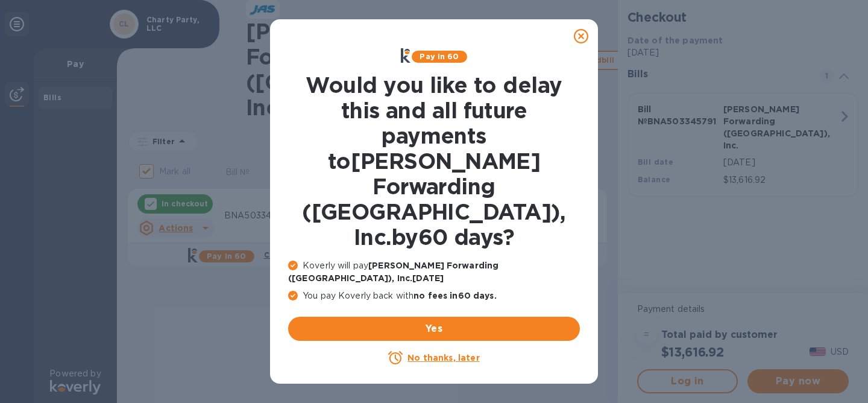 Image resolution: width=868 pixels, height=403 pixels. I want to click on p: You pay Koverly back with, so click(434, 296).